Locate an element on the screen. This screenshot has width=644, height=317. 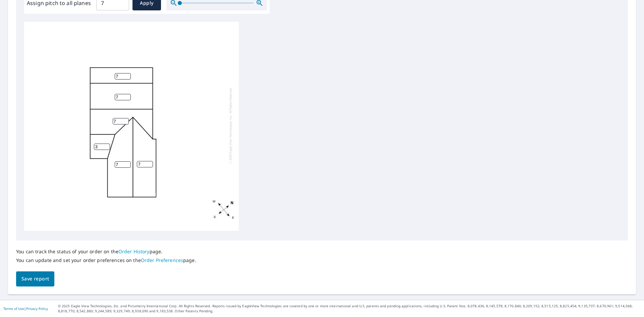
a: Terms of Use is located at coordinates (14, 308).